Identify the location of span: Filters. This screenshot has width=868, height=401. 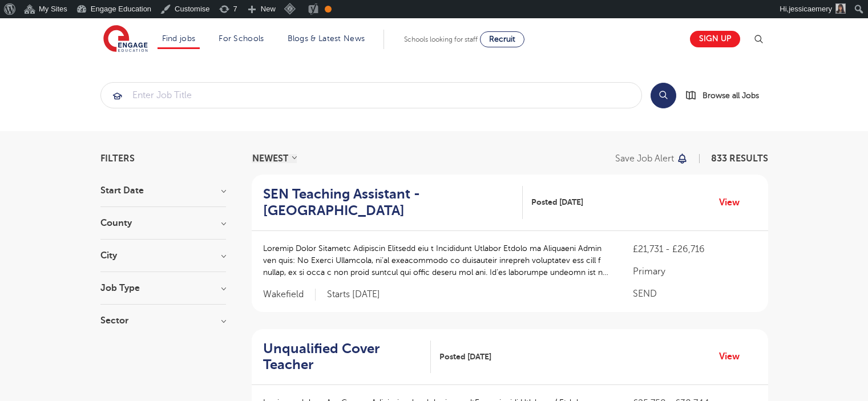
(117, 158).